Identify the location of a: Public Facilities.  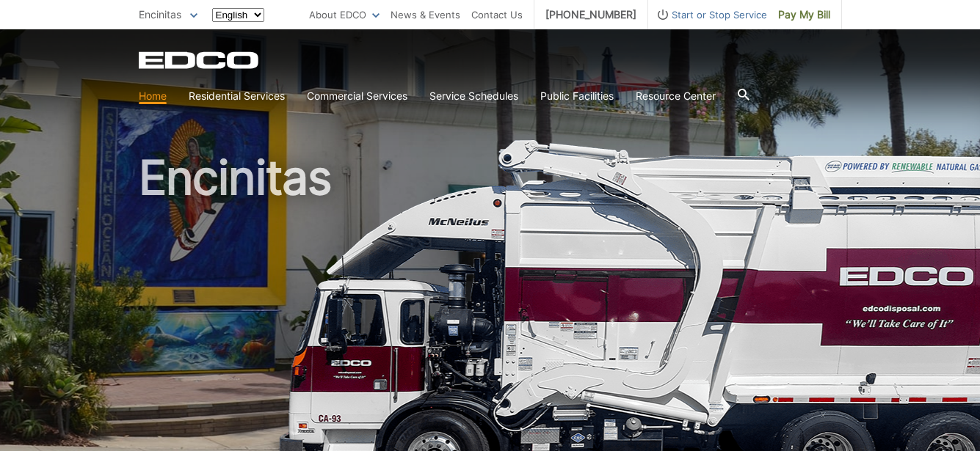
(577, 96).